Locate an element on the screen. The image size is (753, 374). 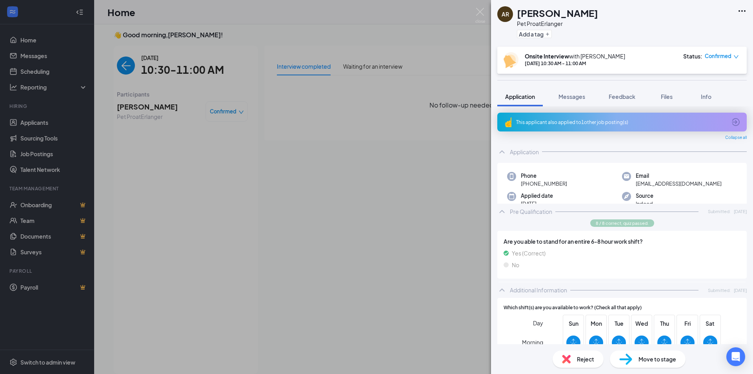
div: Open Intercom Messenger is located at coordinates (736, 357).